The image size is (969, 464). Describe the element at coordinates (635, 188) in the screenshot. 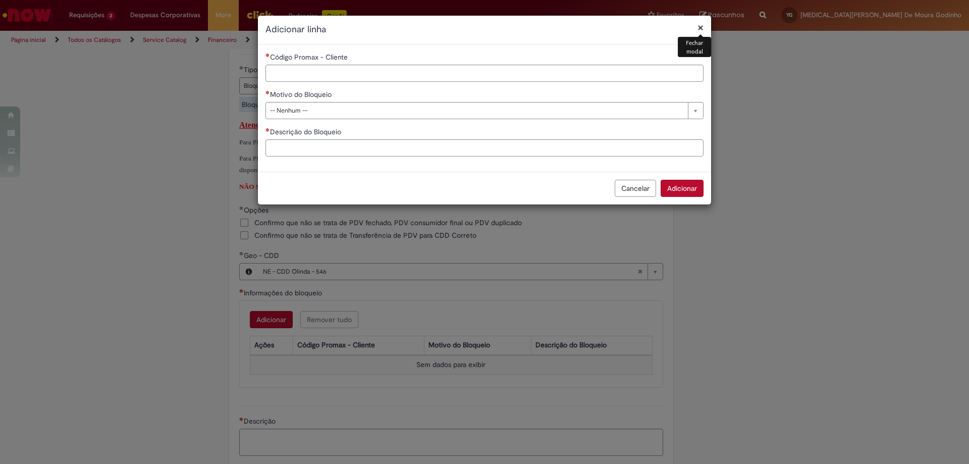

I see `button: Cancelar` at that location.